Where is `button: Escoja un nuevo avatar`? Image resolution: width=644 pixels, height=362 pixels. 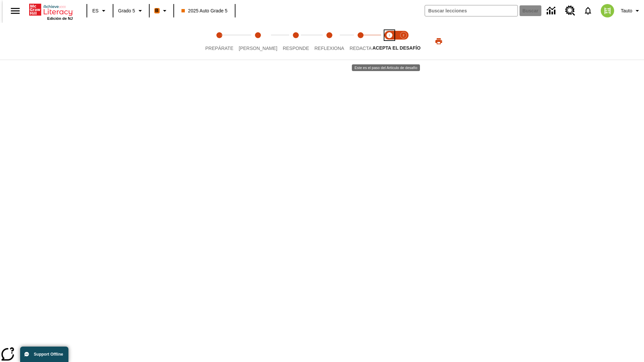
button: Escoja un nuevo avatar is located at coordinates (608, 11).